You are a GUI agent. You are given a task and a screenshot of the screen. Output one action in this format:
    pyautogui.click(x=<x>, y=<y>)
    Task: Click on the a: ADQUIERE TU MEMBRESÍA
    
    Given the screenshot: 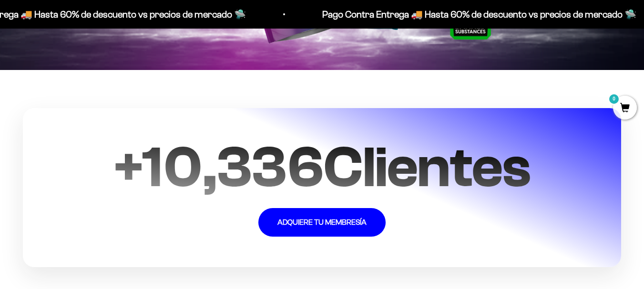 What is the action you would take?
    pyautogui.click(x=322, y=222)
    